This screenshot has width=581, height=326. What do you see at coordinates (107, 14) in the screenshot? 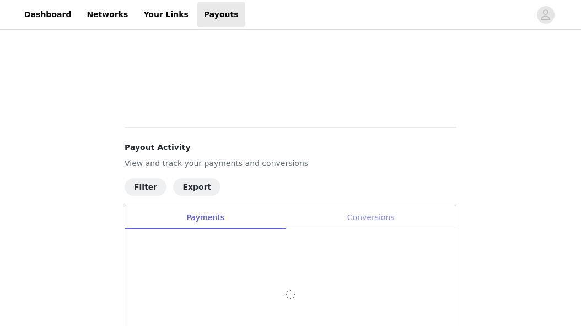
I see `a: Networks` at bounding box center [107, 14].